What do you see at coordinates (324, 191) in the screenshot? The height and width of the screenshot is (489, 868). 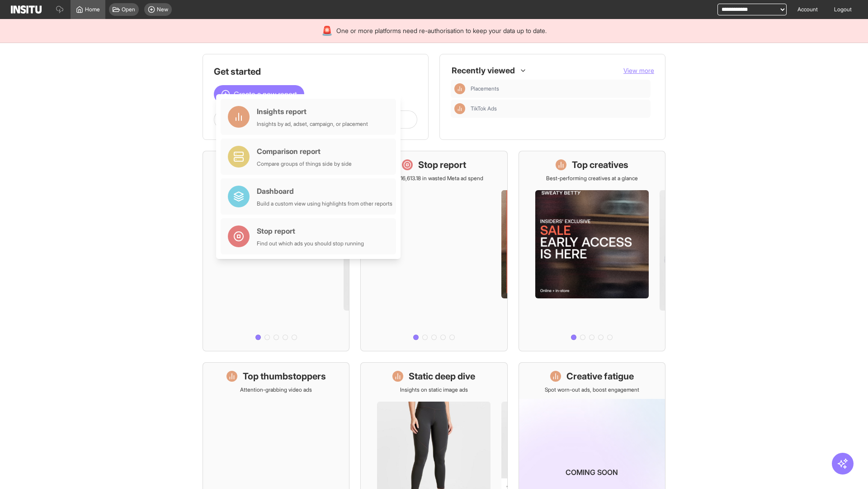 I see `div: Dashboard` at bounding box center [324, 191].